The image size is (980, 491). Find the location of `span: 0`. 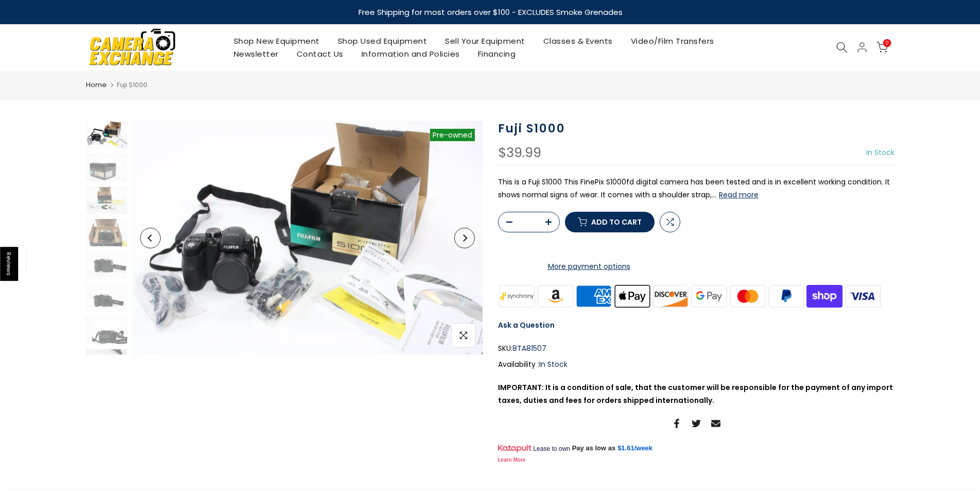

span: 0 is located at coordinates (887, 43).